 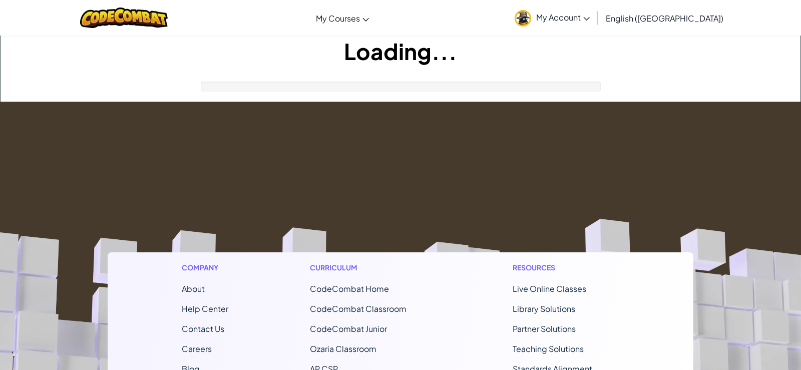 What do you see at coordinates (358, 309) in the screenshot?
I see `a: CodeCombat Classroom` at bounding box center [358, 309].